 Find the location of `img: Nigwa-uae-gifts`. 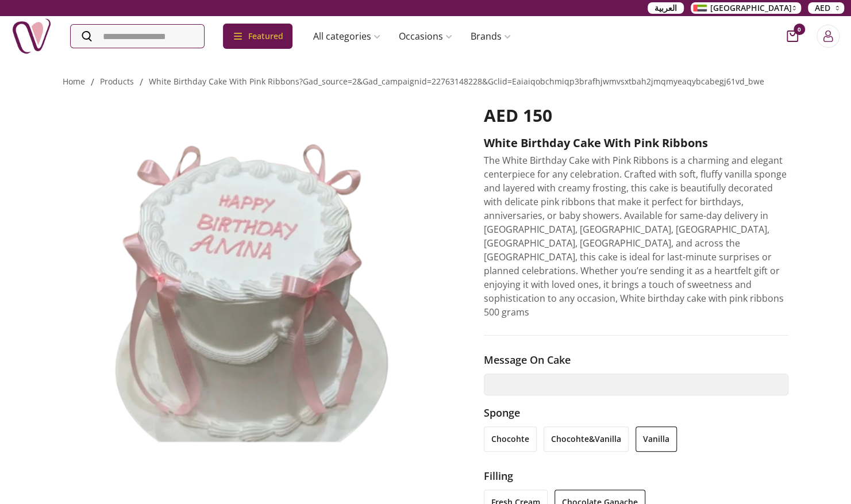

img: Nigwa-uae-gifts is located at coordinates (31, 36).